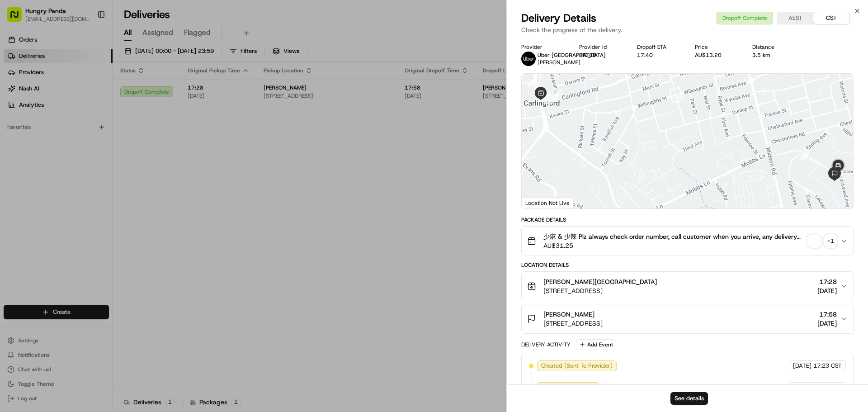  Describe the element at coordinates (796, 18) in the screenshot. I see `button: AEST` at that location.